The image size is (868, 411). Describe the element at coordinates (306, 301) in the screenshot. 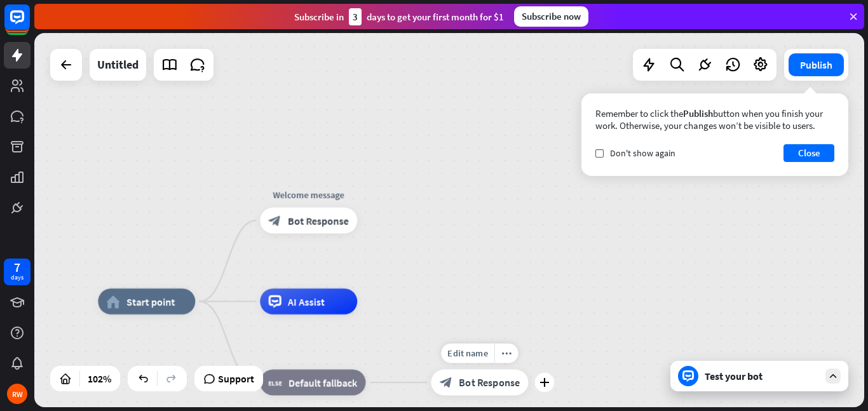

I see `span: AI Assist` at that location.